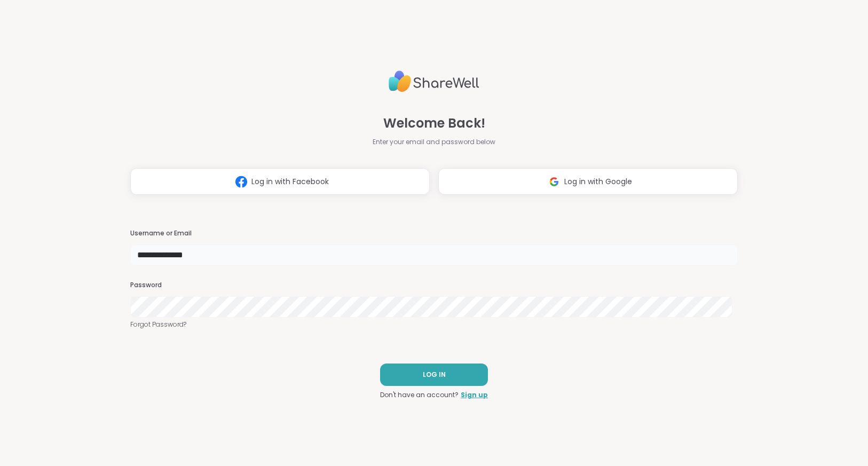 Image resolution: width=868 pixels, height=466 pixels. Describe the element at coordinates (434, 142) in the screenshot. I see `span: Enter your email and password below` at that location.